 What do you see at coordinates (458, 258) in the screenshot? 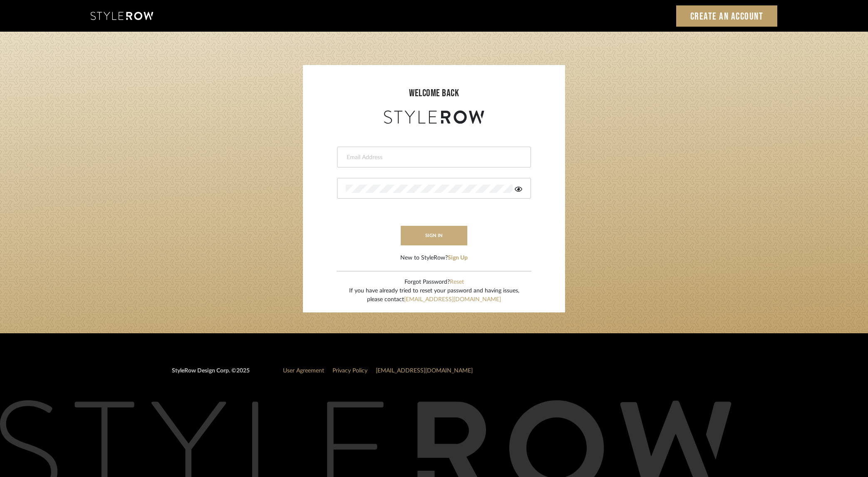
I see `button: Sign Up` at bounding box center [458, 258].